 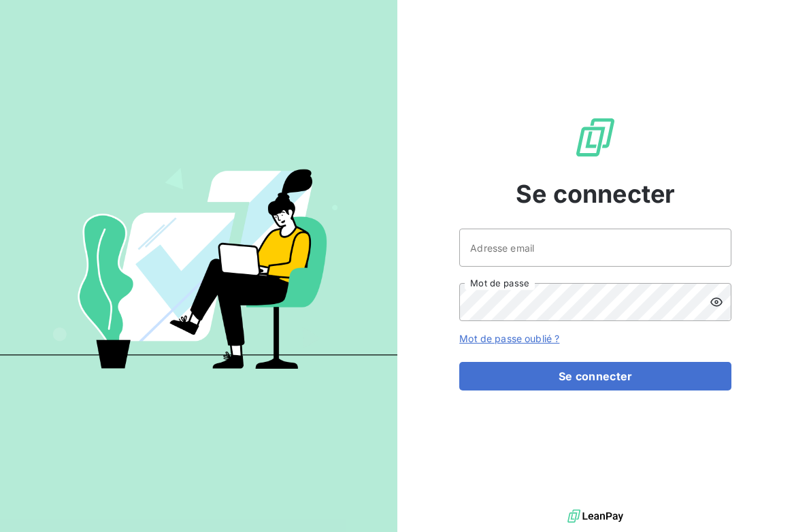 I want to click on span: Se connecter, so click(x=595, y=194).